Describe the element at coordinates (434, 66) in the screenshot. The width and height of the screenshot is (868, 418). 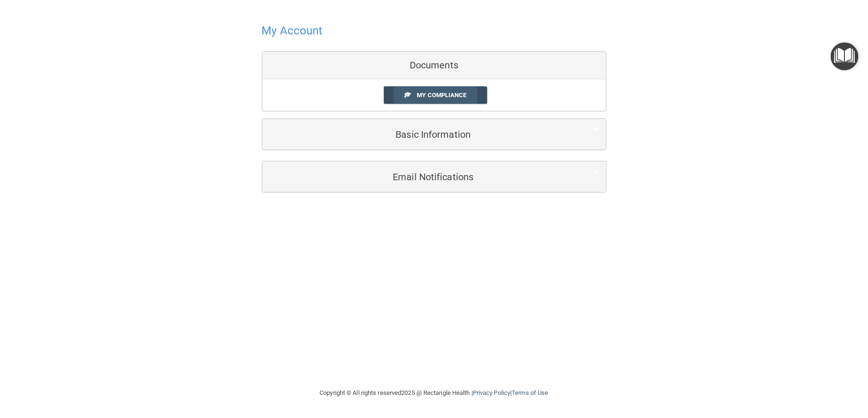
I see `div: Documents` at that location.